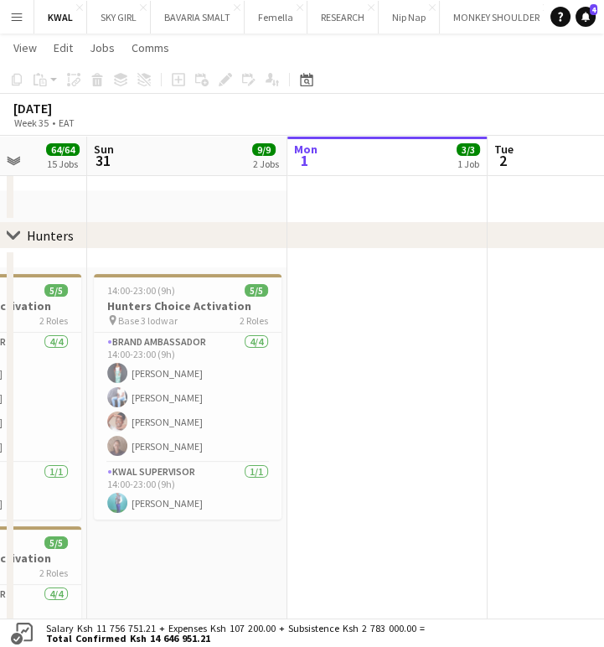 This screenshot has width=604, height=647. What do you see at coordinates (343, 17) in the screenshot?
I see `button: RESEARCH` at bounding box center [343, 17].